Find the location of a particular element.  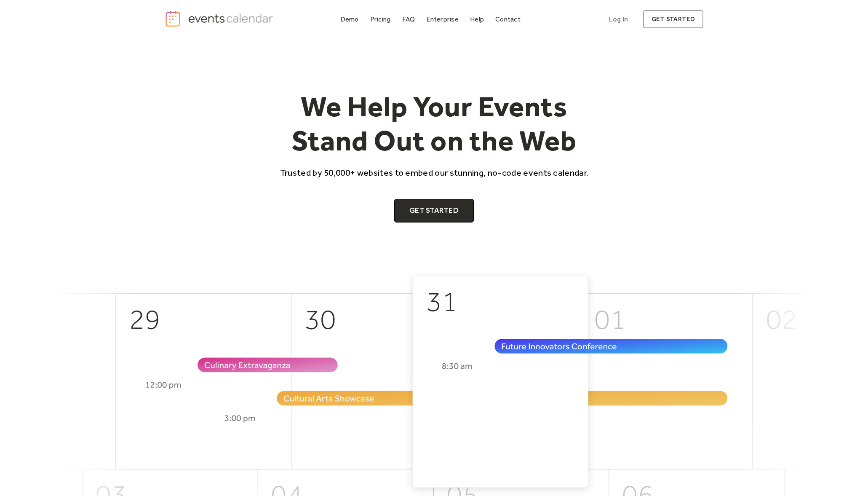

a: Contact is located at coordinates (508, 19).